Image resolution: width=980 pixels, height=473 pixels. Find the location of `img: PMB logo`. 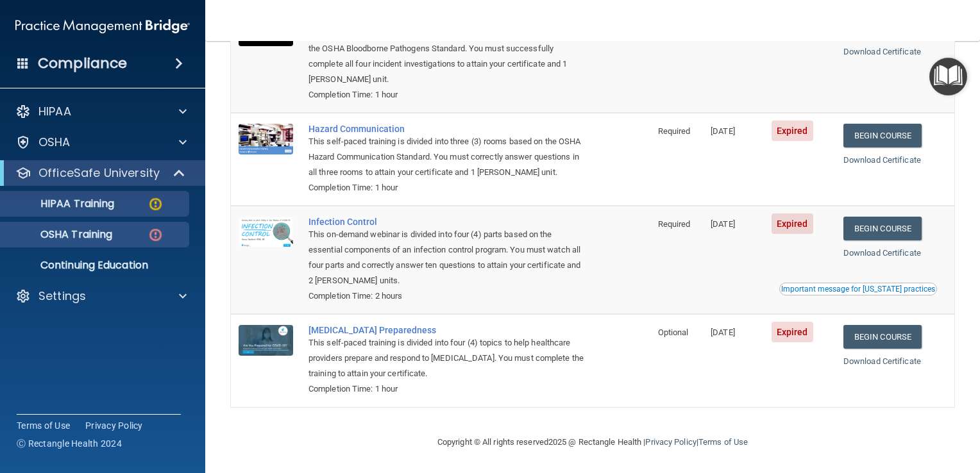

img: PMB logo is located at coordinates (103, 26).